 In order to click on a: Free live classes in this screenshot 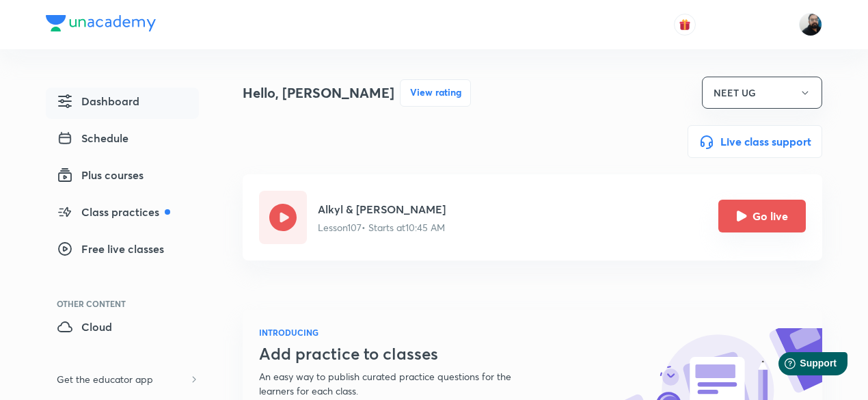, I will do `click(122, 251)`.